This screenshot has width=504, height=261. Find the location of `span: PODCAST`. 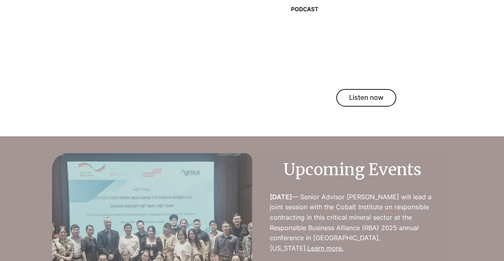

span: PODCAST is located at coordinates (305, 9).